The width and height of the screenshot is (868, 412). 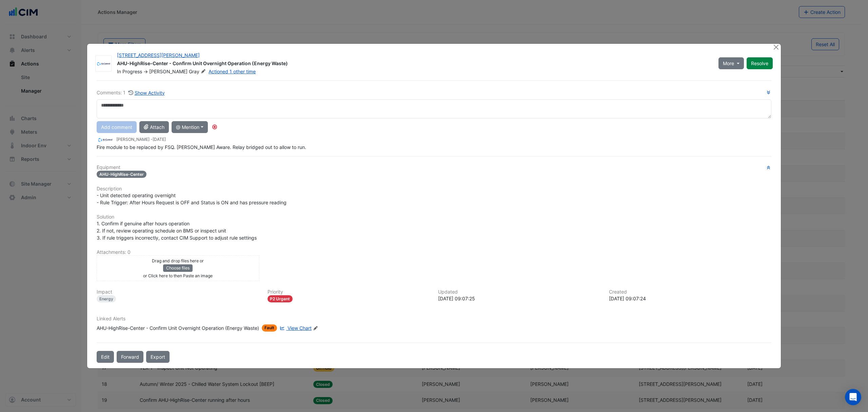 What do you see at coordinates (154, 127) in the screenshot?
I see `button: Attach` at bounding box center [154, 127].